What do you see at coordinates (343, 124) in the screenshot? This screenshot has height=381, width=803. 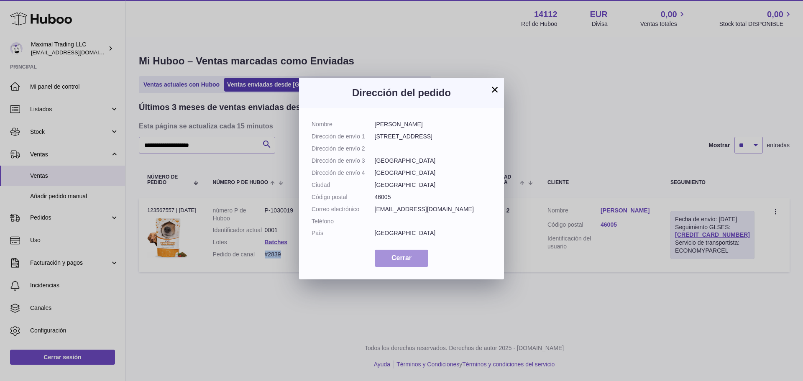 I see `dt: Nombre` at bounding box center [343, 124].